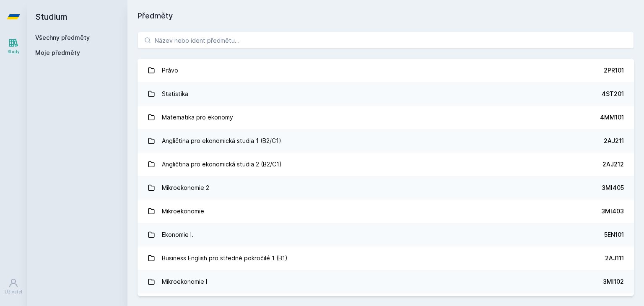  What do you see at coordinates (385, 188) in the screenshot?
I see `a: Mikroekonomie 2 3MI405` at bounding box center [385, 188].